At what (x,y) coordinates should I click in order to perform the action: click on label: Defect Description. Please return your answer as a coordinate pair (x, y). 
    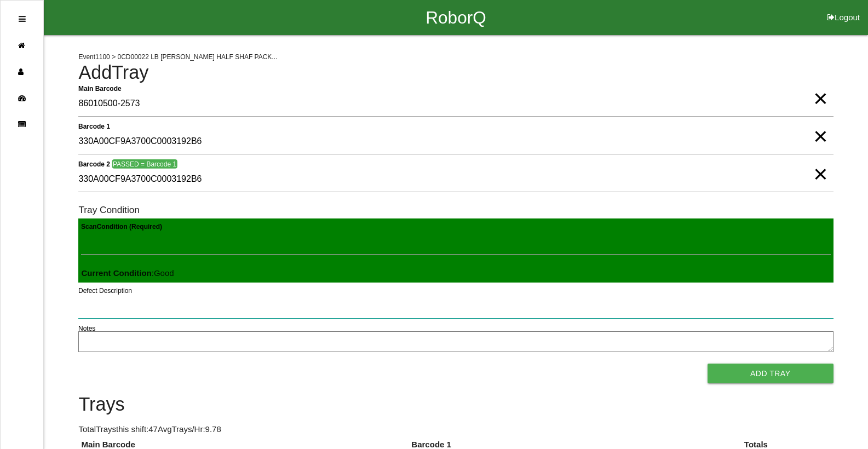
    Looking at the image, I should click on (105, 291).